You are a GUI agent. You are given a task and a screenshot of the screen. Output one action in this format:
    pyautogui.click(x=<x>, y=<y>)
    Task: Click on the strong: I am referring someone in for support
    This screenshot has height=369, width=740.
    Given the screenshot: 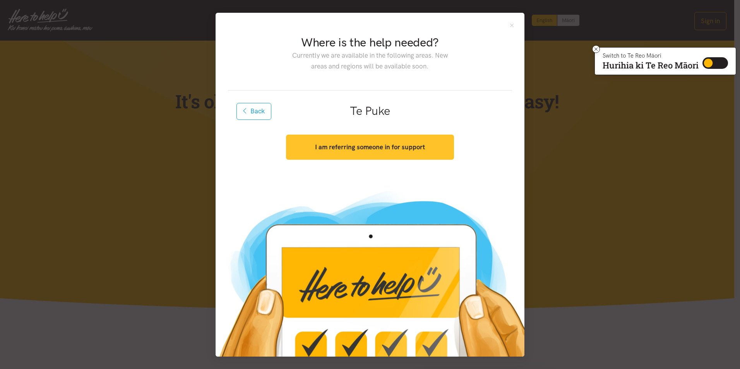 What is the action you would take?
    pyautogui.click(x=370, y=147)
    